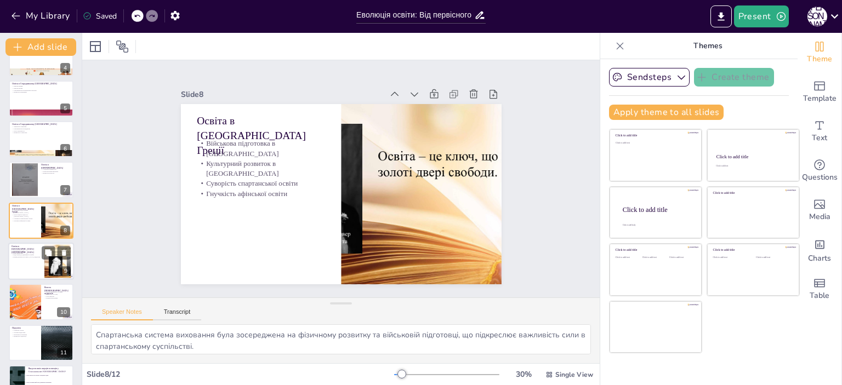 The image size is (842, 385). What do you see at coordinates (66, 272) in the screenshot?
I see `div: 9` at bounding box center [66, 272].